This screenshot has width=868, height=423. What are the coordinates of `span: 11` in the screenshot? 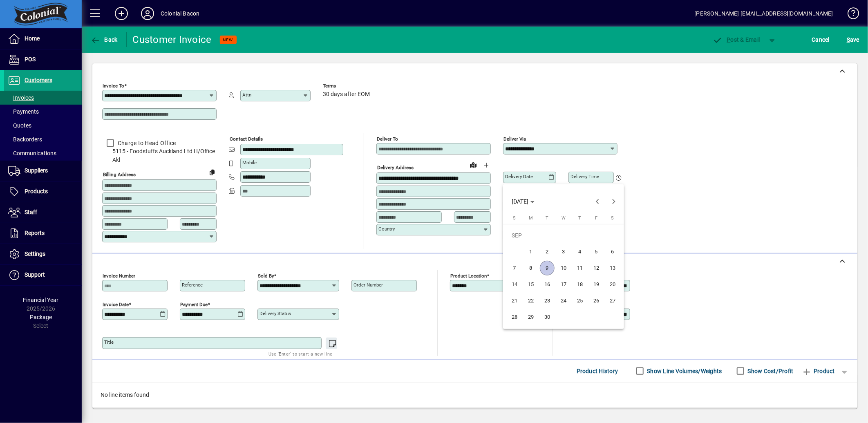 It's located at (580, 268).